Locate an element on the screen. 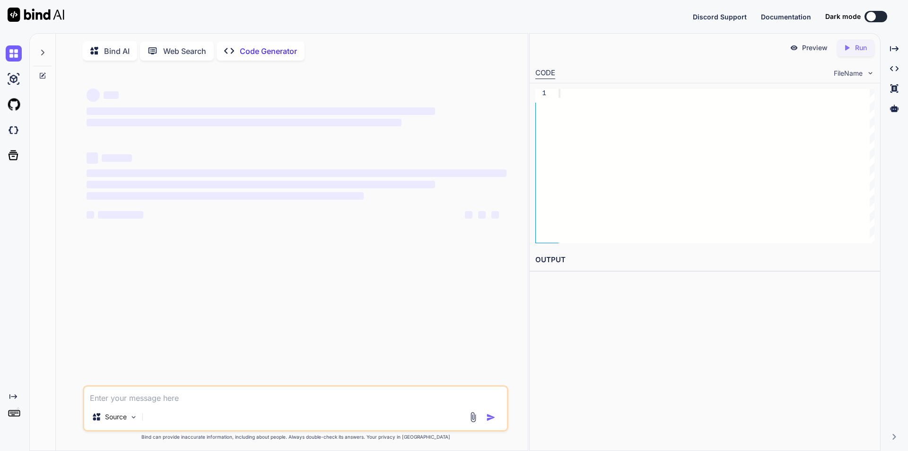  span: Documentation is located at coordinates (786, 17).